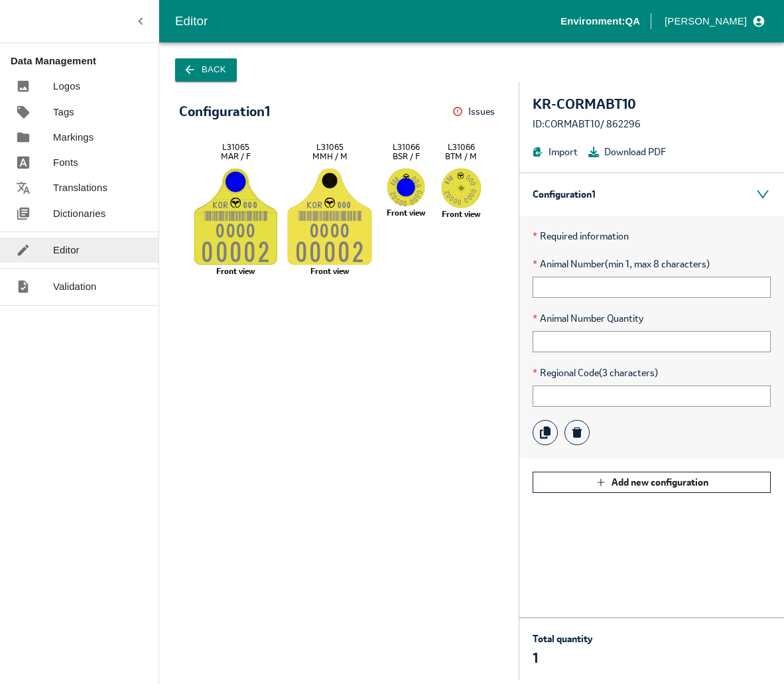 This screenshot has height=684, width=784. Describe the element at coordinates (651, 124) in the screenshot. I see `div: ID: CORMABT10 / 862296` at that location.